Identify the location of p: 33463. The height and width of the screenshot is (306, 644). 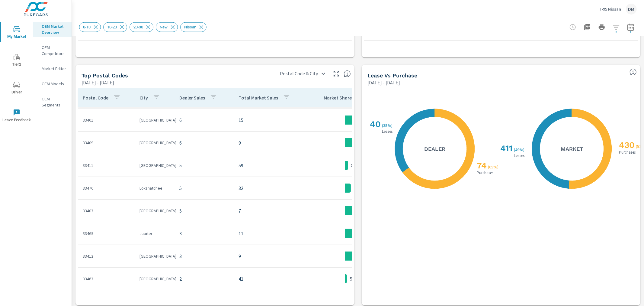
(107, 279).